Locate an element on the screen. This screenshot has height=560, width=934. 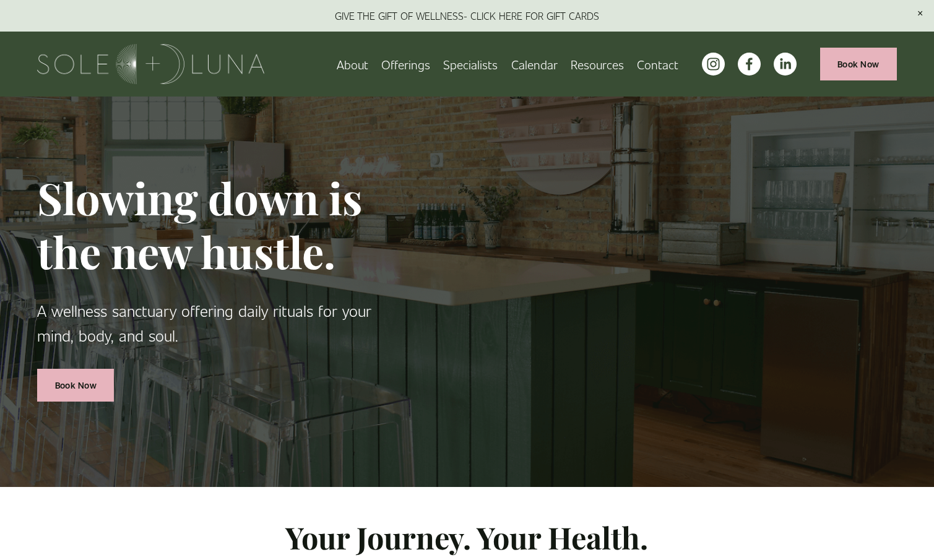
a: LinkedIn is located at coordinates (785, 64).